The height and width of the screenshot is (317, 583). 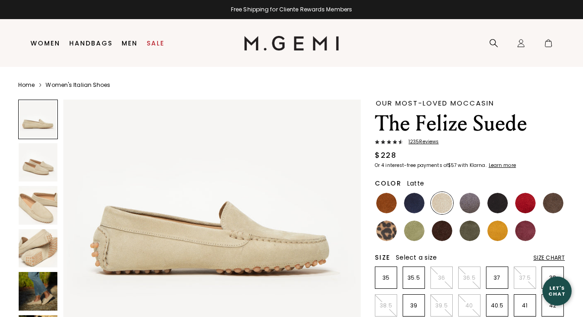 I want to click on img: Olive, so click(x=469, y=231).